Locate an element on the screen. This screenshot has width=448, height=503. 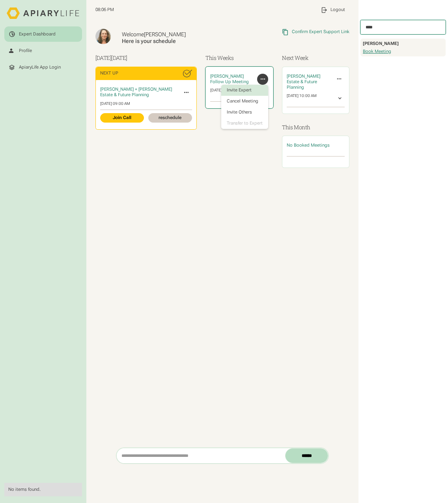
div: Expert Dashboard is located at coordinates (37, 34).